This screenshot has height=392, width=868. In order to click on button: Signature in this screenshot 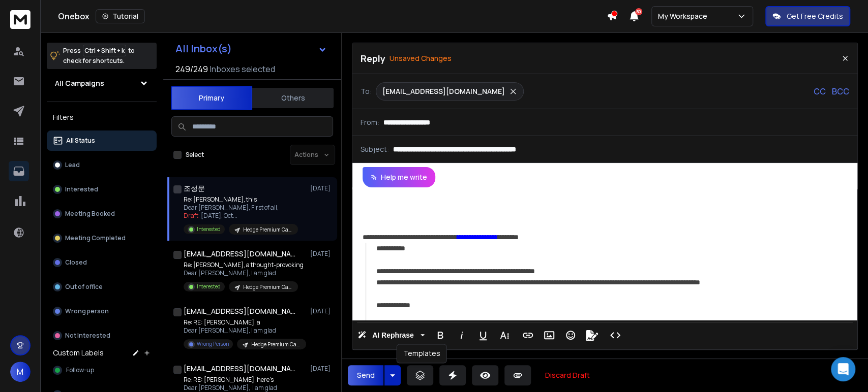, I will do `click(591, 335)`.